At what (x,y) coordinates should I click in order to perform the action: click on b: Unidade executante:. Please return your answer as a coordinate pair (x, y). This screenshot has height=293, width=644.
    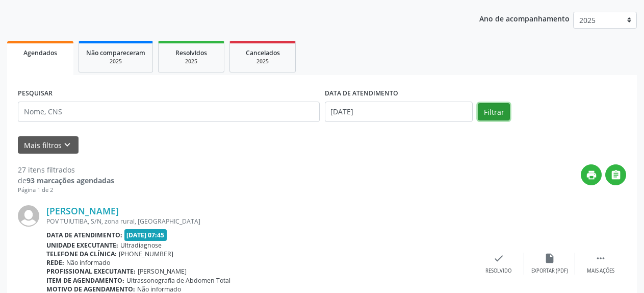
    Looking at the image, I should click on (82, 245).